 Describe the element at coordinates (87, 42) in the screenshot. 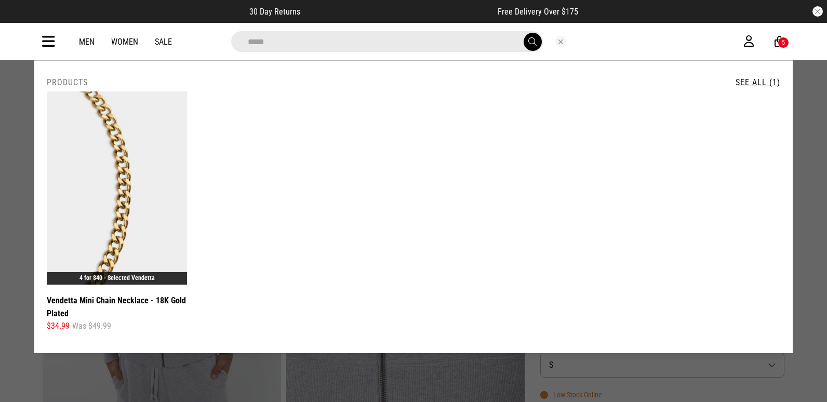

I see `a: Men` at that location.